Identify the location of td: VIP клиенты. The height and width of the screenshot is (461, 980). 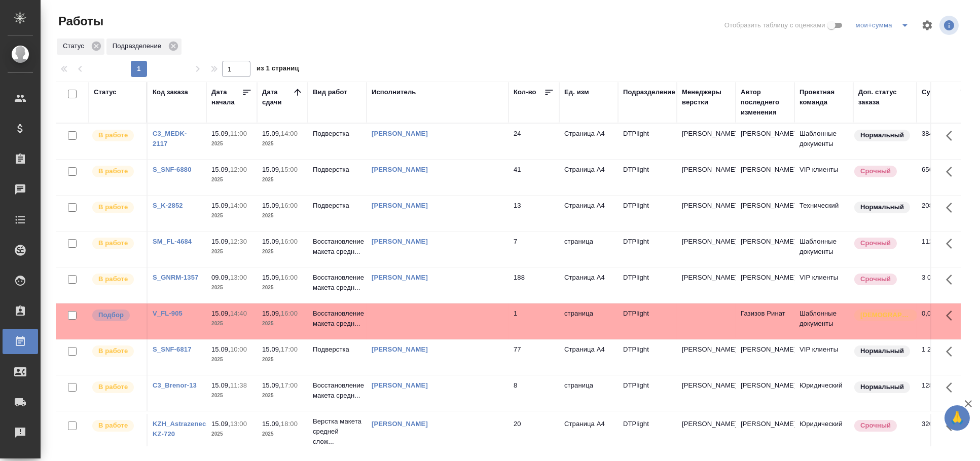
(824, 357).